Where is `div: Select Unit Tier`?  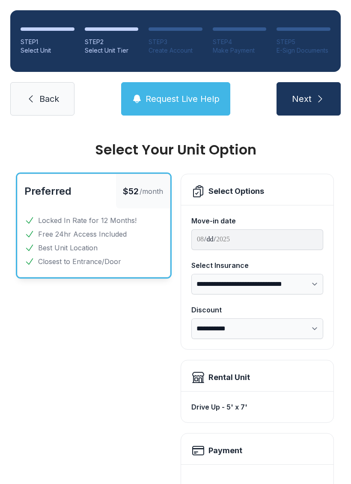 div: Select Unit Tier is located at coordinates (112, 50).